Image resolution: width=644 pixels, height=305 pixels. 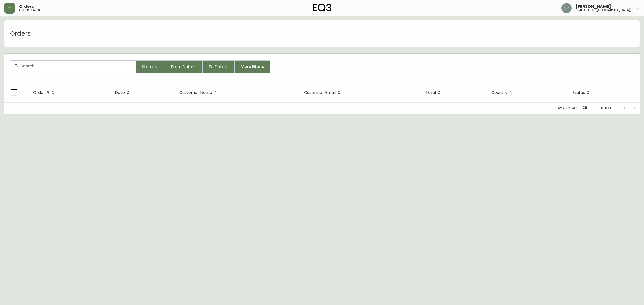 What do you see at coordinates (567, 108) in the screenshot?
I see `p: Rows per page:` at bounding box center [567, 108].